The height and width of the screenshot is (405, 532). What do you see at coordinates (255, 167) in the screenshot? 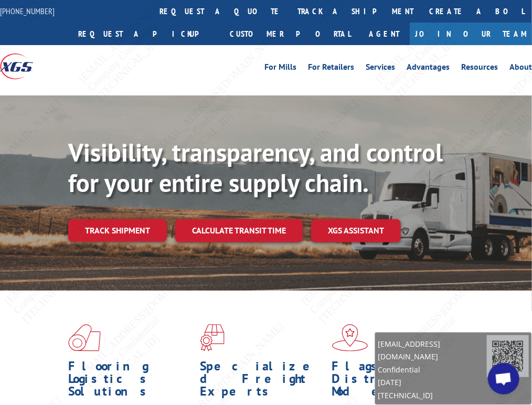
I see `b: Visibility, transparency, and control for your entire supply chain.` at bounding box center [255, 167].